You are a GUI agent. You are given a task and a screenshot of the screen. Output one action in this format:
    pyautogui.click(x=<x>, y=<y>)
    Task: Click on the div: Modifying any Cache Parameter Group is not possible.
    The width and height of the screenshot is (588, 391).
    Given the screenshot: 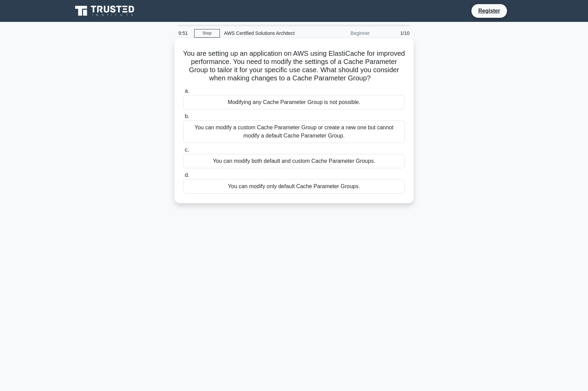 What is the action you would take?
    pyautogui.click(x=294, y=102)
    